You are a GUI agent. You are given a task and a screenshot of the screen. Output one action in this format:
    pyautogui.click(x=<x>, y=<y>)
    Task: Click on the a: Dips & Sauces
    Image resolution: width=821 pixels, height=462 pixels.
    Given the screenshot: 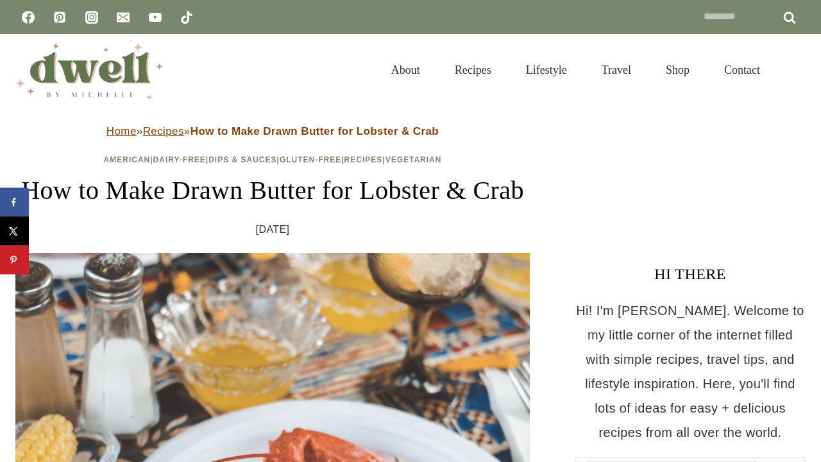 What is the action you would take?
    pyautogui.click(x=243, y=160)
    